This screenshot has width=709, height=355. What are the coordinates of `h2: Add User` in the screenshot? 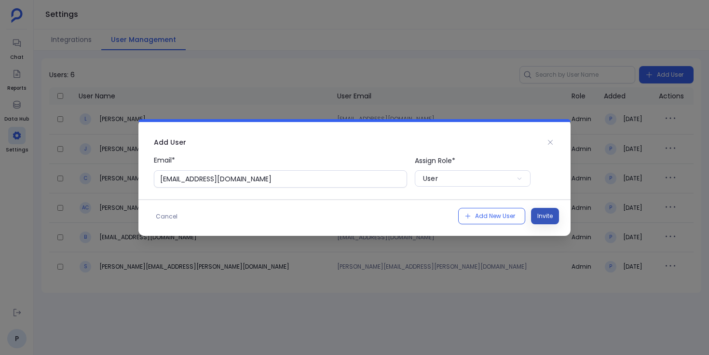 It's located at (170, 142).